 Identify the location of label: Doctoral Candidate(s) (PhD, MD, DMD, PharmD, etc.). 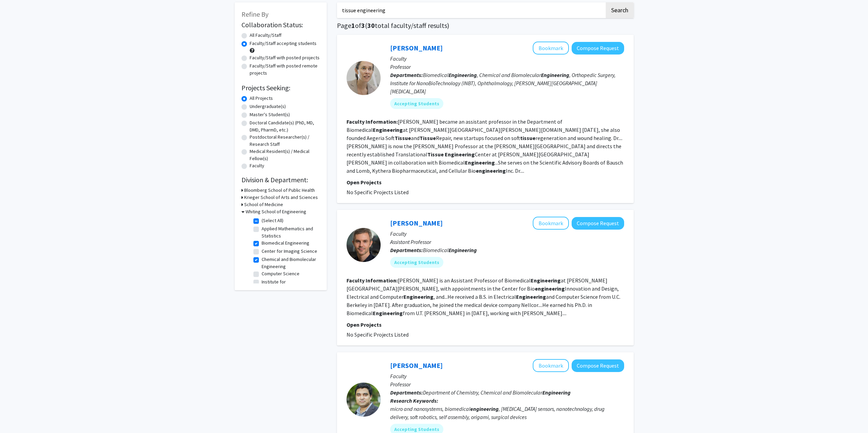
(285, 126).